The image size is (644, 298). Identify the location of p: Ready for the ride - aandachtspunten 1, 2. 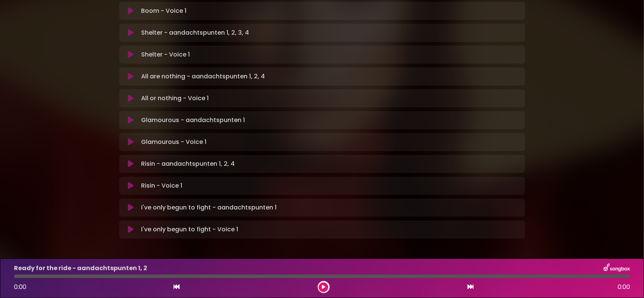
(80, 269).